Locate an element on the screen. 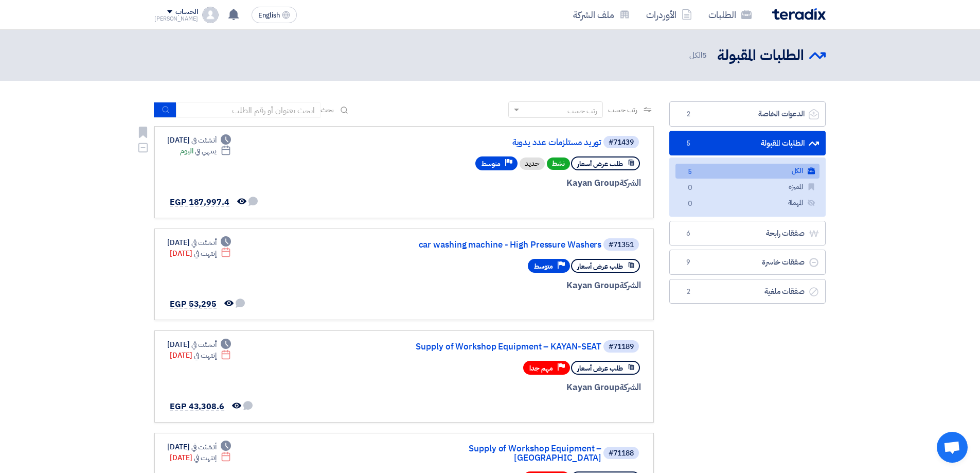  span: رتب حسب is located at coordinates (623, 110).